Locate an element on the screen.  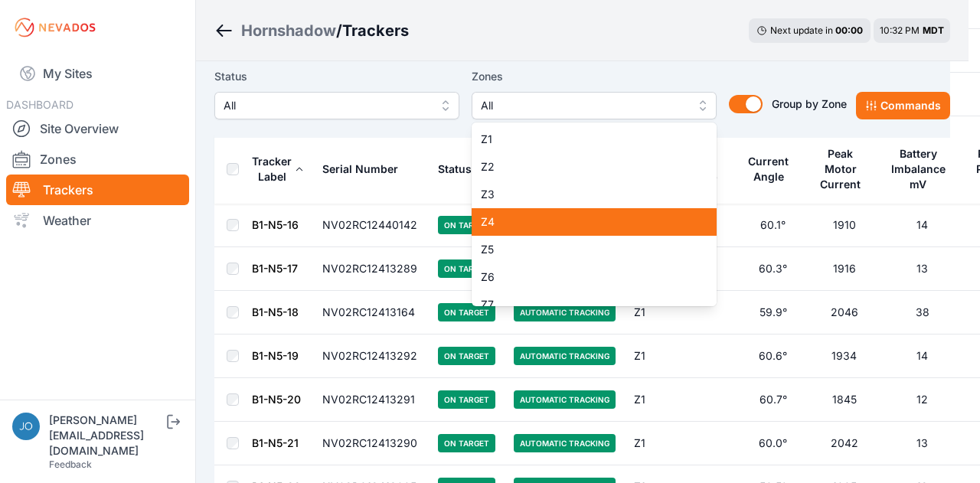
span: Z4 is located at coordinates (585, 222).